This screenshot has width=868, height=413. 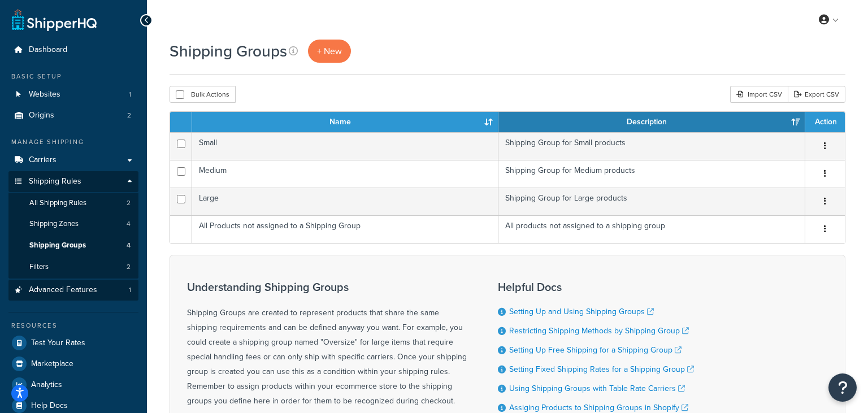 I want to click on span: Analytics, so click(x=46, y=385).